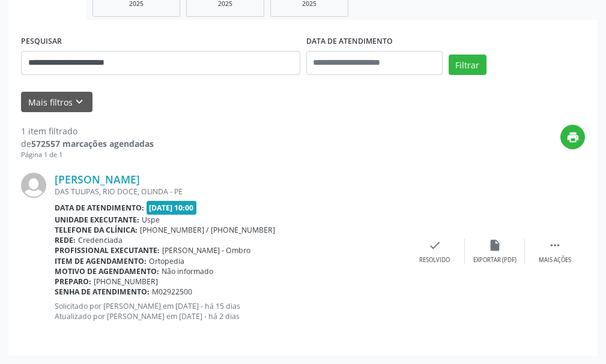 This screenshot has height=364, width=606. Describe the element at coordinates (187, 271) in the screenshot. I see `span: Não informado` at that location.